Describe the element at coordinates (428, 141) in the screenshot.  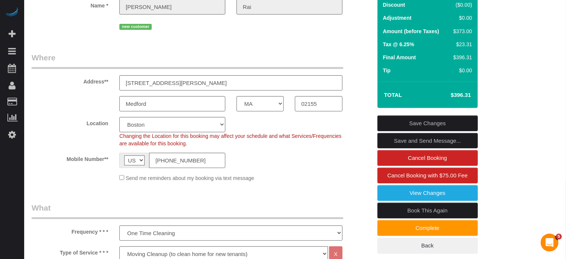
I see `a: Save and Send Message...` at that location.